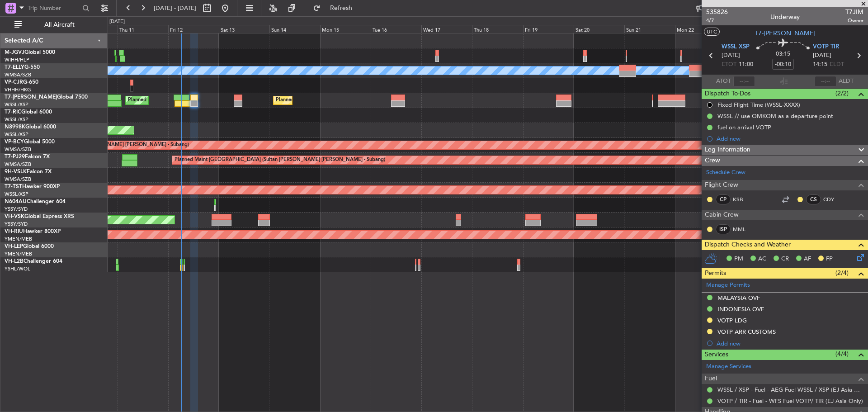 Image resolution: width=868 pixels, height=412 pixels. What do you see at coordinates (732, 320) in the screenshot?
I see `div: VOTP LDG` at bounding box center [732, 320].